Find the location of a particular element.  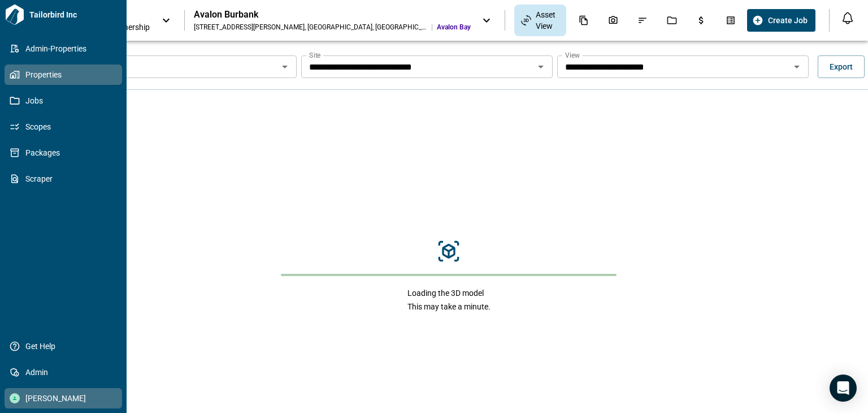

span: Create Job is located at coordinates (788, 20).